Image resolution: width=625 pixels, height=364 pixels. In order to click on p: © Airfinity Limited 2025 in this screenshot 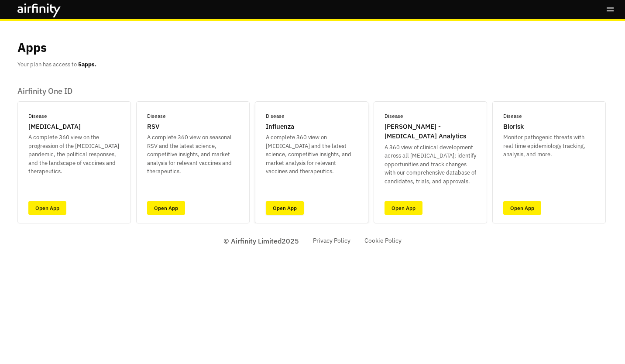, I will do `click(261, 241)`.